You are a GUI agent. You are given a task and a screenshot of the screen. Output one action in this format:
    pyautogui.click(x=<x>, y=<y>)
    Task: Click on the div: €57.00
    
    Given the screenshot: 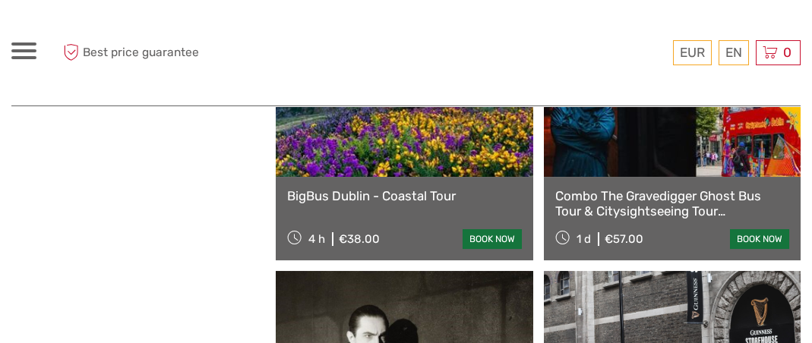 What is the action you would take?
    pyautogui.click(x=624, y=239)
    